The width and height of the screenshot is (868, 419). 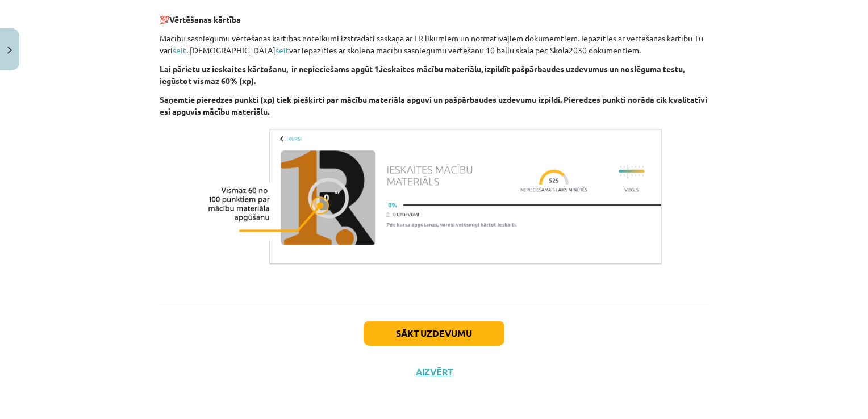 I want to click on button: Aizvērt, so click(x=434, y=372).